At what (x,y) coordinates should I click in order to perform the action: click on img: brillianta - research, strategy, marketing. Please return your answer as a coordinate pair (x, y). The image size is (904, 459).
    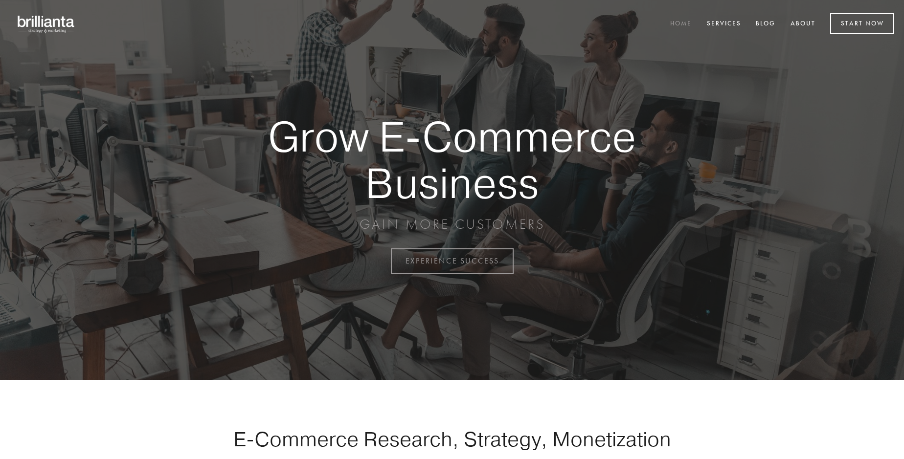
    Looking at the image, I should click on (46, 24).